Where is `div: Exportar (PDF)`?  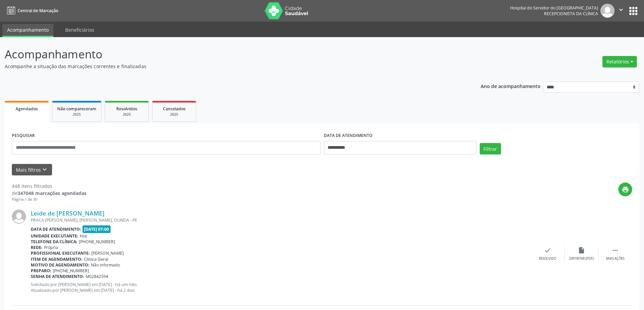
div: Exportar (PDF) is located at coordinates (581, 259).